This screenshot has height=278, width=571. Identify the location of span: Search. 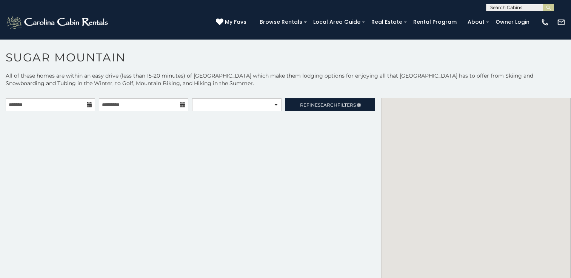
(328, 105).